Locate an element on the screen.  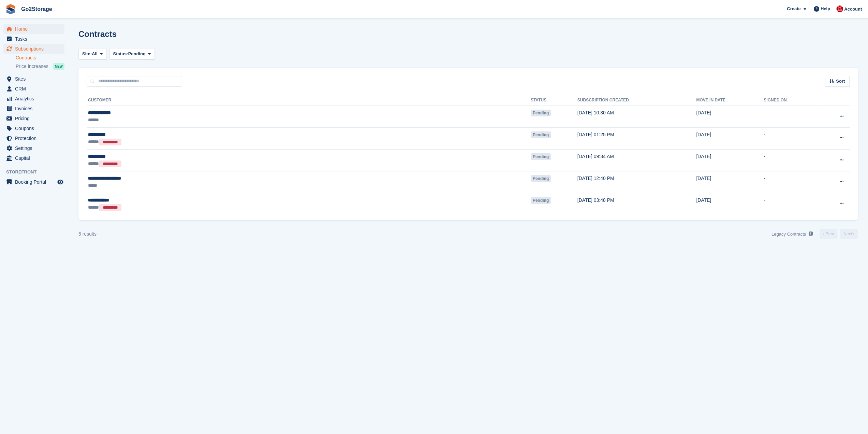
span: All is located at coordinates (95, 54).